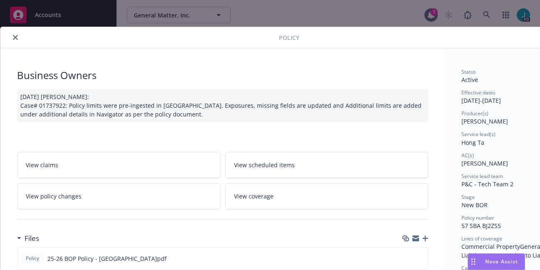 The height and width of the screenshot is (270, 540). Describe the element at coordinates (482, 176) in the screenshot. I see `span: Service lead team` at that location.